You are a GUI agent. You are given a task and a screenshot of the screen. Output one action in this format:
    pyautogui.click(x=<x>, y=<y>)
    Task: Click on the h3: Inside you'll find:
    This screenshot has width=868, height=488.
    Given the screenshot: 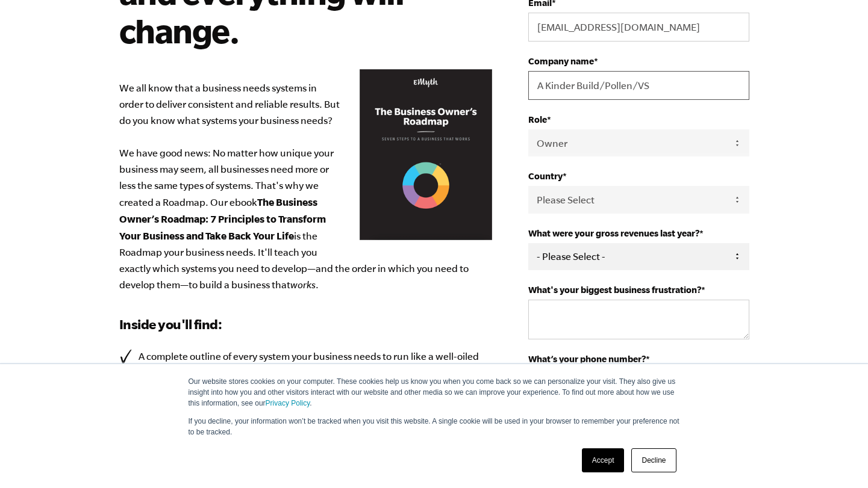 What is the action you would take?
    pyautogui.click(x=306, y=325)
    